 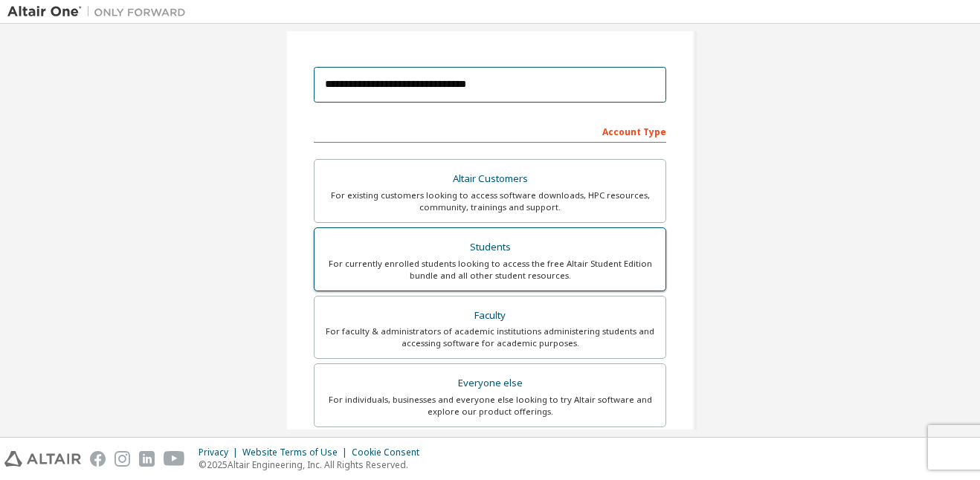 I want to click on img: linkedin.svg, so click(x=146, y=459).